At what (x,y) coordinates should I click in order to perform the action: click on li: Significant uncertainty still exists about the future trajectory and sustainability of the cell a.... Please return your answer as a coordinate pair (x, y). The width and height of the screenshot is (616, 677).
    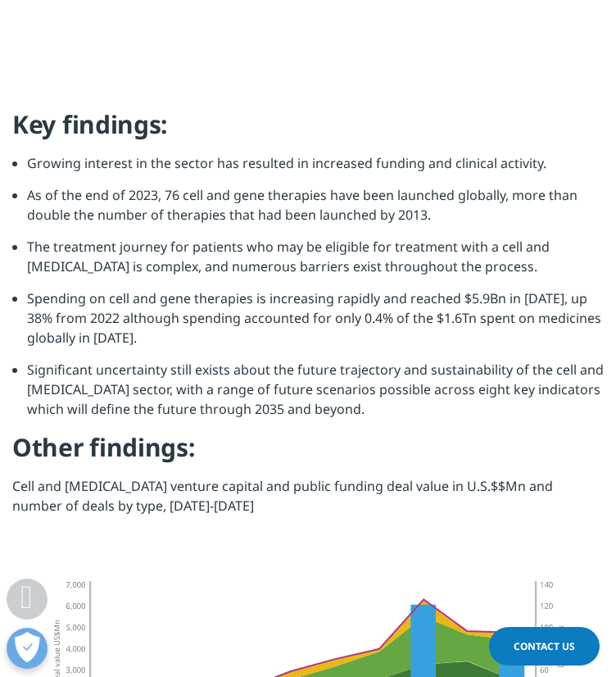
    Looking at the image, I should click on (315, 395).